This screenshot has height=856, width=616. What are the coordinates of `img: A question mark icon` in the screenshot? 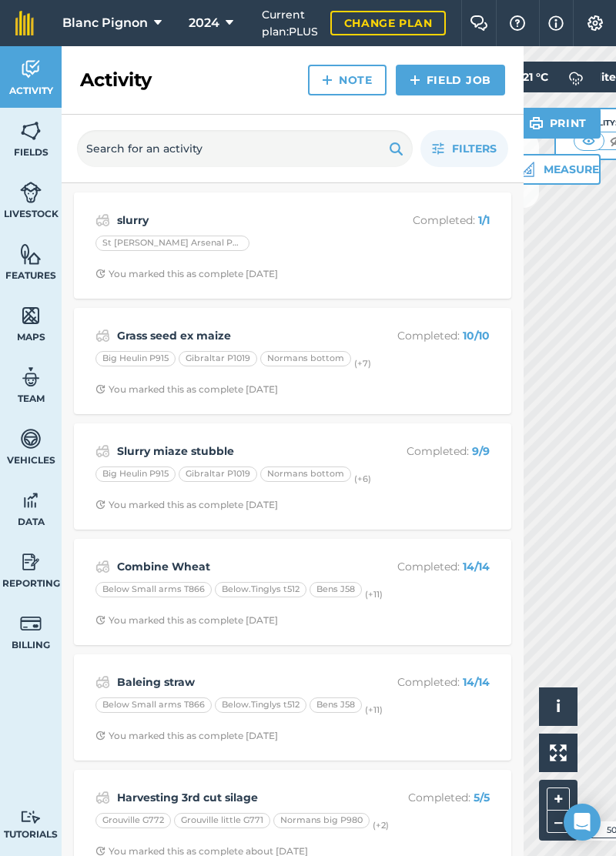 It's located at (517, 23).